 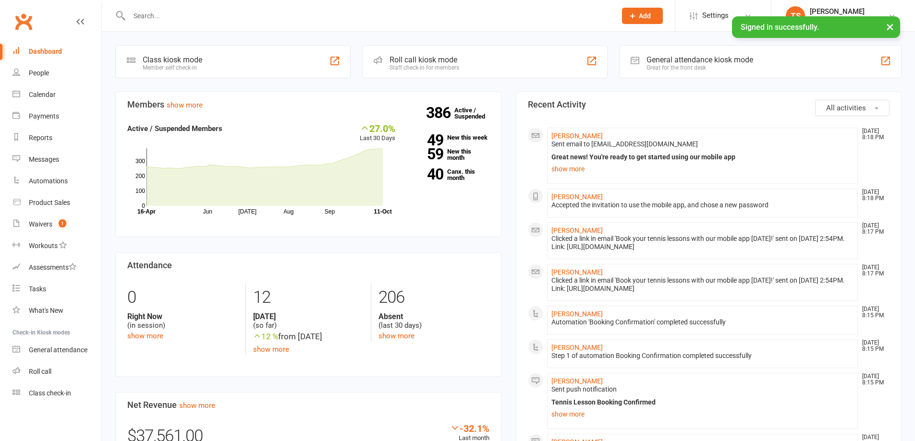 What do you see at coordinates (308, 266) in the screenshot?
I see `h3: Attendance` at bounding box center [308, 266].